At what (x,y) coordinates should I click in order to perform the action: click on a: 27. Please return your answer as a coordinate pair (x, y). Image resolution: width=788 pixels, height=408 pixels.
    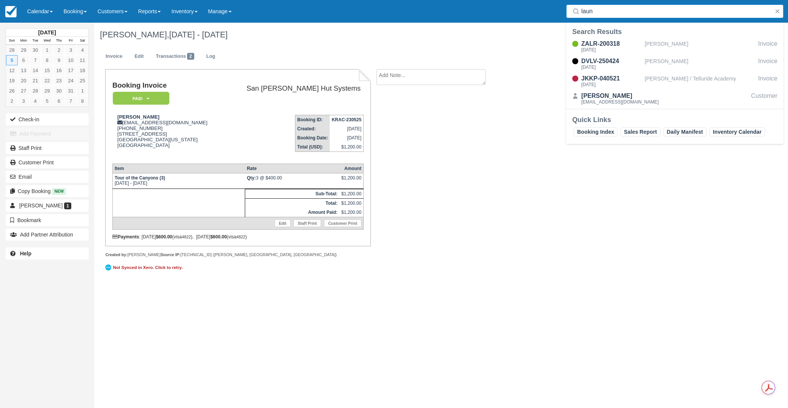
    Looking at the image, I should click on (23, 91).